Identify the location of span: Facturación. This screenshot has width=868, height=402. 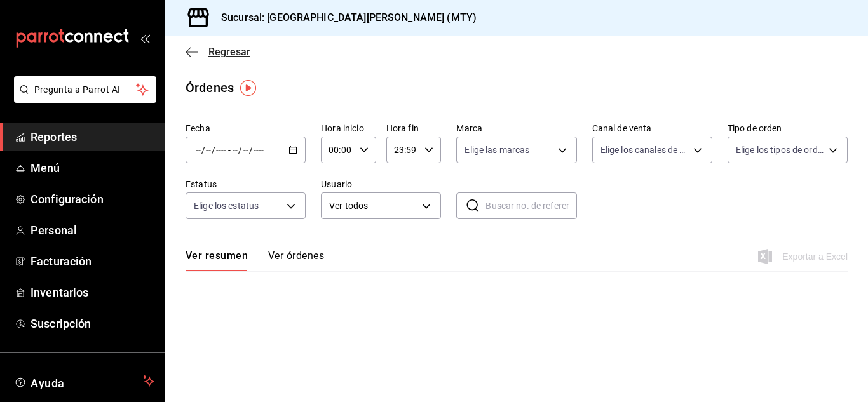
(92, 261).